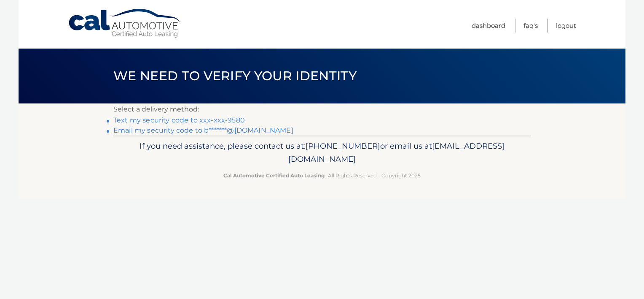  Describe the element at coordinates (235, 75) in the screenshot. I see `span: We need to verify your identity` at that location.